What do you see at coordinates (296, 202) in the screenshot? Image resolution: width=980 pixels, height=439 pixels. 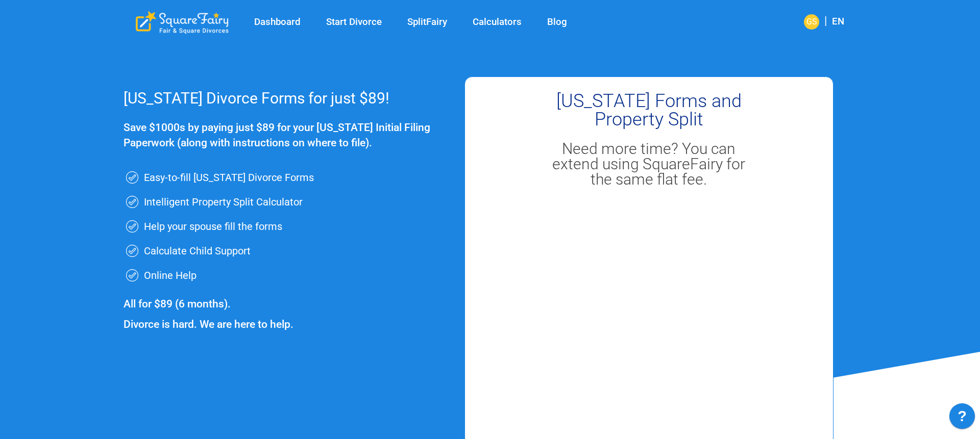 I see `li: Intelligent Property Split Calculator` at bounding box center [296, 202].